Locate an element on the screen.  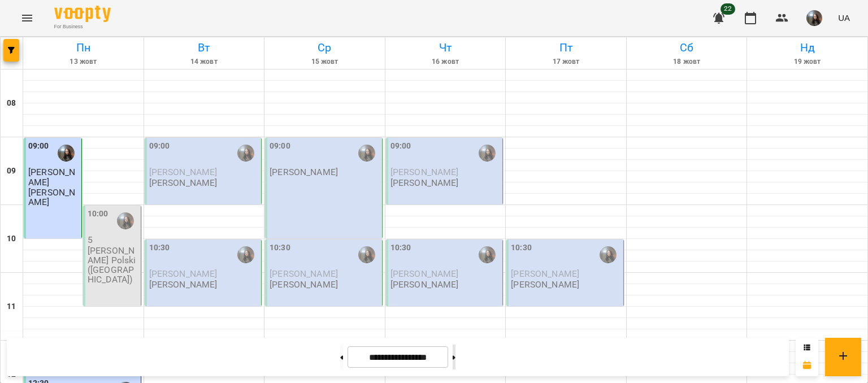
label: 10:00 is located at coordinates (97, 214).